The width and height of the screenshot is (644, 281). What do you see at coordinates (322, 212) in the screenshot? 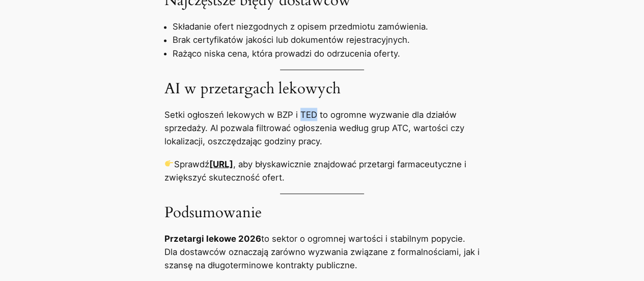
I see `h3: Podsumowanie` at bounding box center [322, 212].